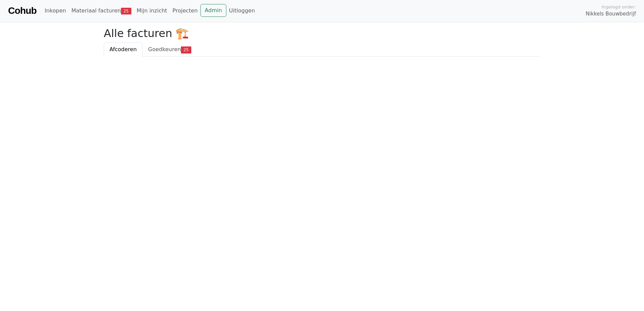  Describe the element at coordinates (55, 11) in the screenshot. I see `a: Inkopen` at that location.